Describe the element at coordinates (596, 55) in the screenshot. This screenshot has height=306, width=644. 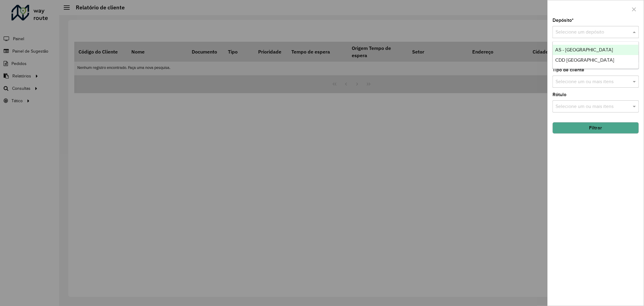
I see `ng-dropdown-panel: Options list` at that location.